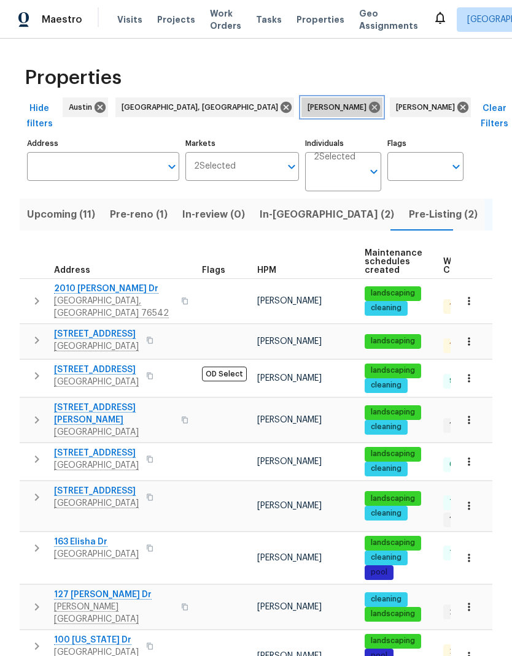 The image size is (512, 656). What do you see at coordinates (224, 374) in the screenshot?
I see `span: OD Select` at bounding box center [224, 374].